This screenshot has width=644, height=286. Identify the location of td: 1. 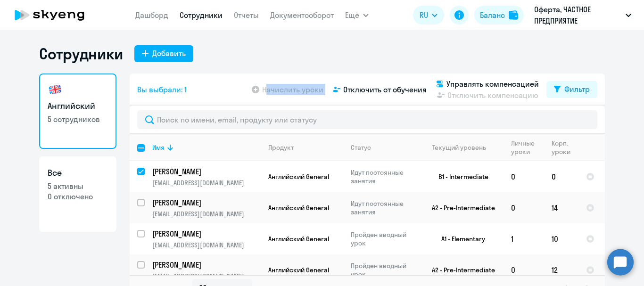
(524, 239).